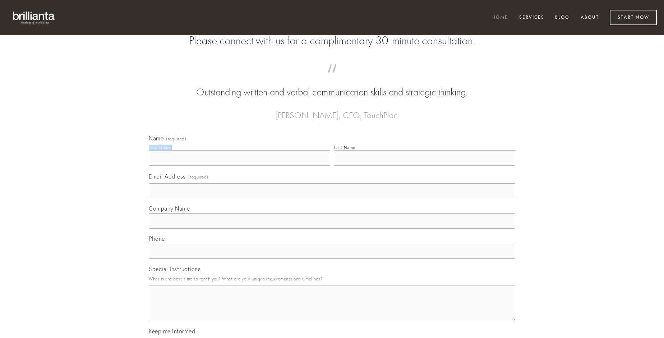 Image resolution: width=664 pixels, height=338 pixels. What do you see at coordinates (633, 17) in the screenshot?
I see `a: Start Now` at bounding box center [633, 17].